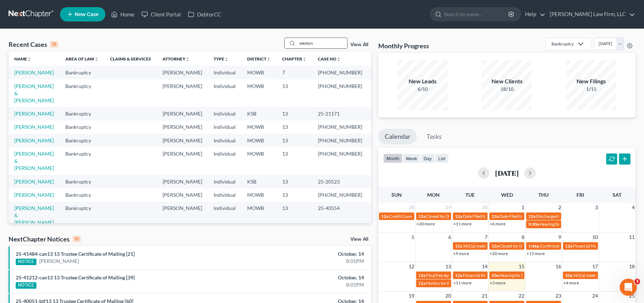 The image size is (644, 303). I want to click on button: list, so click(442, 158).